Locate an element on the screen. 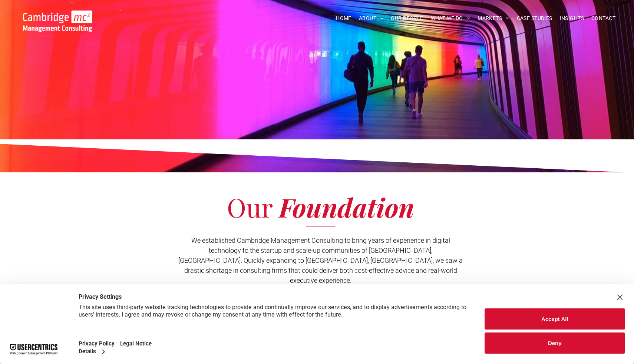 This screenshot has width=634, height=364. a: Your Business Transformed | Cambridge Management Consulting is located at coordinates (57, 15).